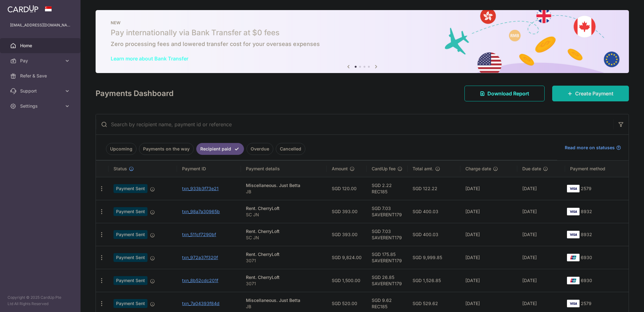 The height and width of the screenshot is (312, 644). I want to click on span: Status, so click(120, 169).